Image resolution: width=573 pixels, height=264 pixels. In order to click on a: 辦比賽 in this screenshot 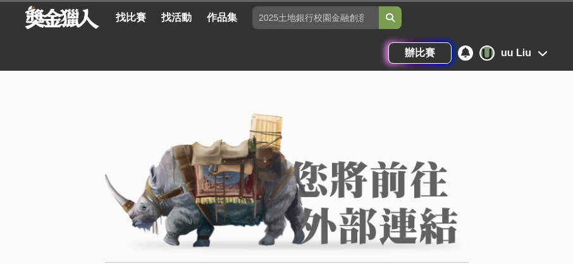, I will do `click(420, 53)`.